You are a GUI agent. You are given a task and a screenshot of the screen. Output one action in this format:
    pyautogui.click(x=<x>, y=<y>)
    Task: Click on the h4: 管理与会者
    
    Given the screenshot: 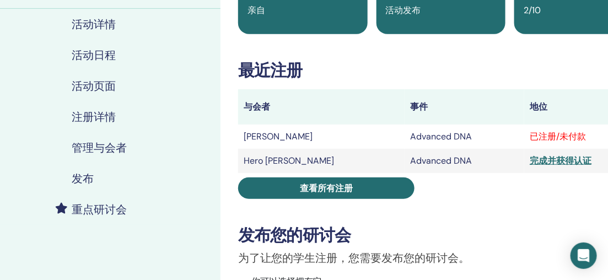 What is the action you would take?
    pyautogui.click(x=99, y=148)
    